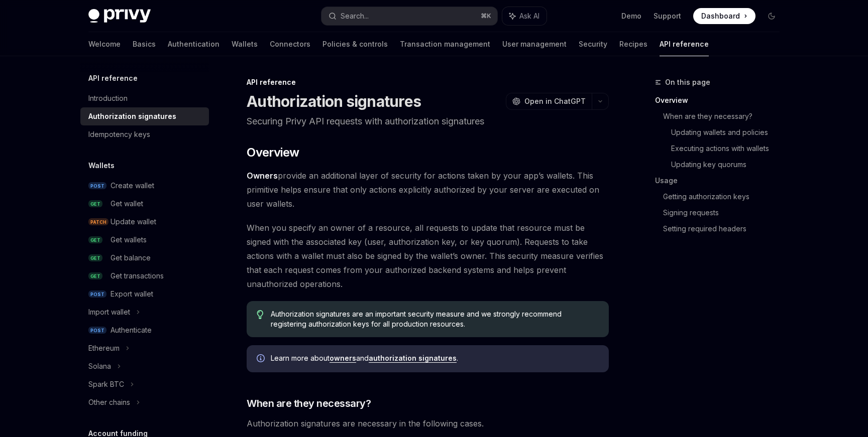 This screenshot has width=868, height=437. Describe the element at coordinates (145, 330) in the screenshot. I see `a: POSTAuthenticate` at that location.